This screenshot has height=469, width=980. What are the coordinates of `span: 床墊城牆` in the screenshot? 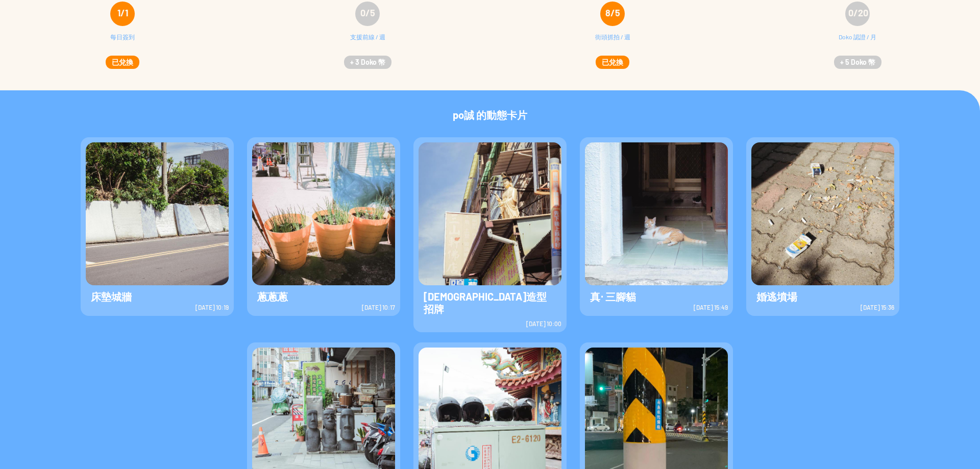 It's located at (112, 297).